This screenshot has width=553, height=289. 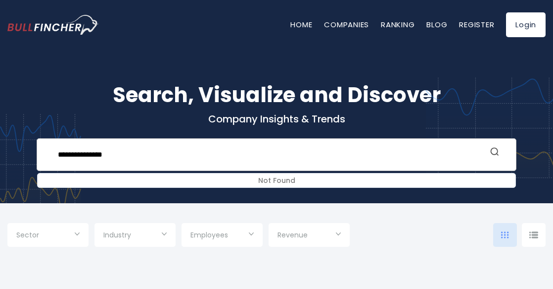 I want to click on a: Companies, so click(x=346, y=24).